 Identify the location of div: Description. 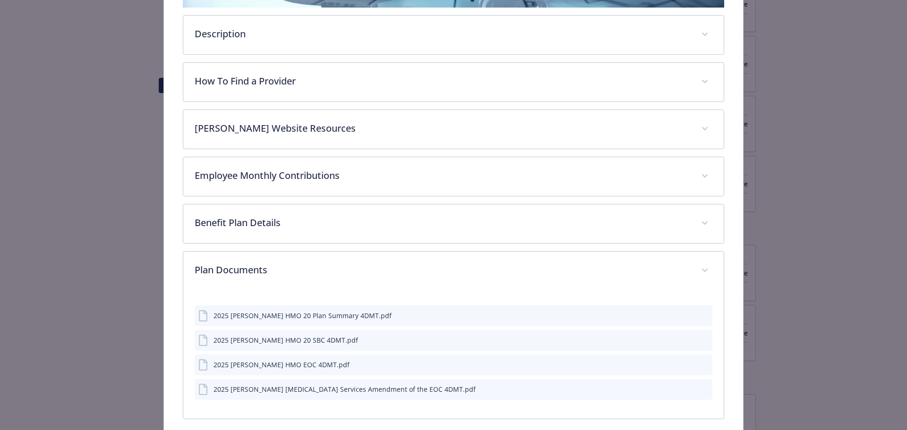
(454, 35).